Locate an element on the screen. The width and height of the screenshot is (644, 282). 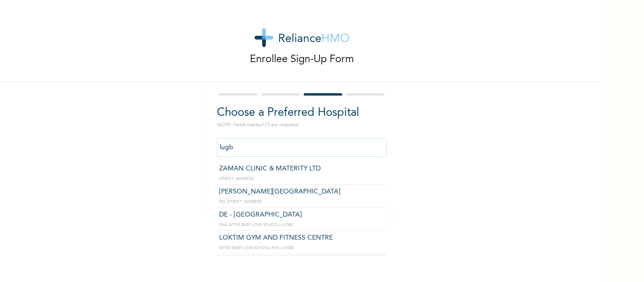
img: logo is located at coordinates (302, 38).